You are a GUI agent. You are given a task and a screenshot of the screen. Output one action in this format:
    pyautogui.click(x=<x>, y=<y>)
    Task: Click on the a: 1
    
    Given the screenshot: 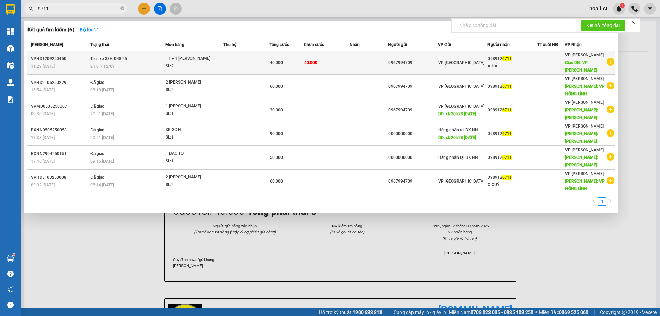 What is the action you would take?
    pyautogui.click(x=602, y=201)
    